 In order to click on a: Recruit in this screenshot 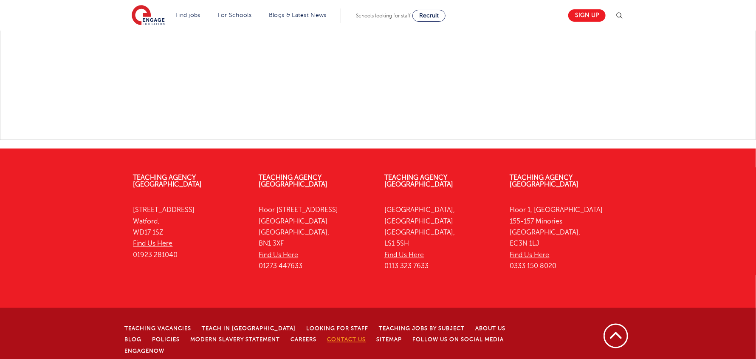, I will do `click(429, 16)`.